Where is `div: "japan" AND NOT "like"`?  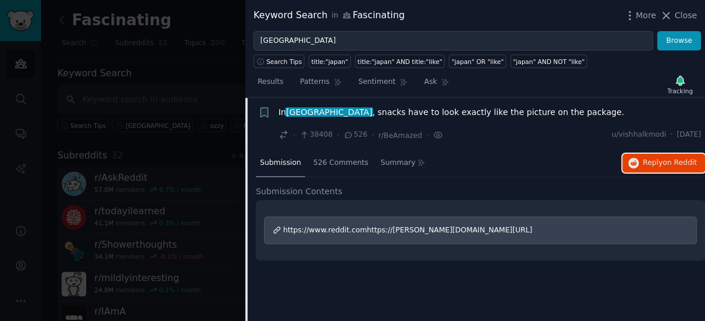
div: "japan" AND NOT "like" is located at coordinates (549, 62).